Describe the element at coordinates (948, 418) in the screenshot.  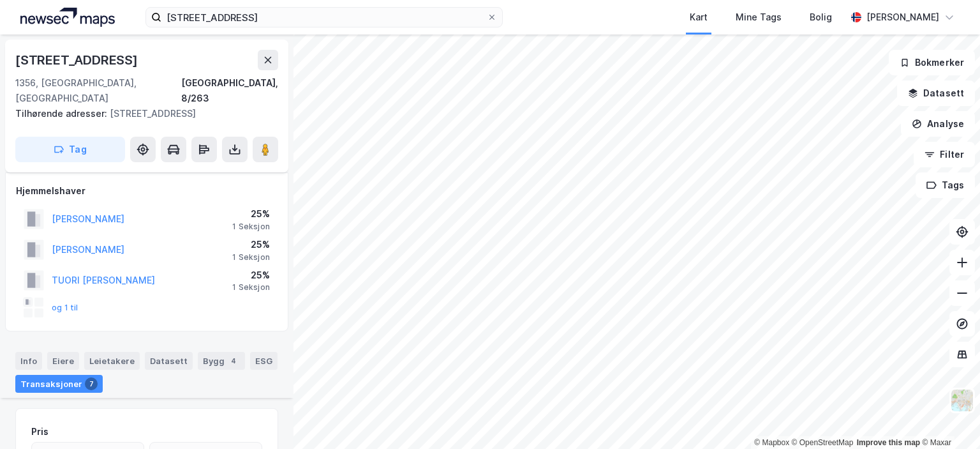
I see `div: Kontrollprogram for chat` at that location.